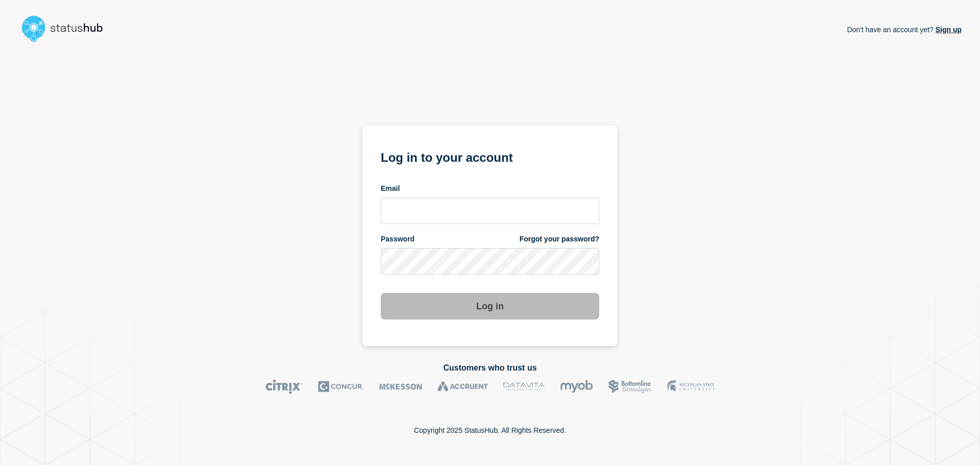 This screenshot has height=465, width=980. Describe the element at coordinates (560, 239) in the screenshot. I see `a: Forgot your password?` at that location.